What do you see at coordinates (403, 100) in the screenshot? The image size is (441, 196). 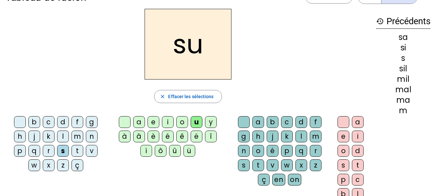 I see `div: ma` at bounding box center [403, 100].